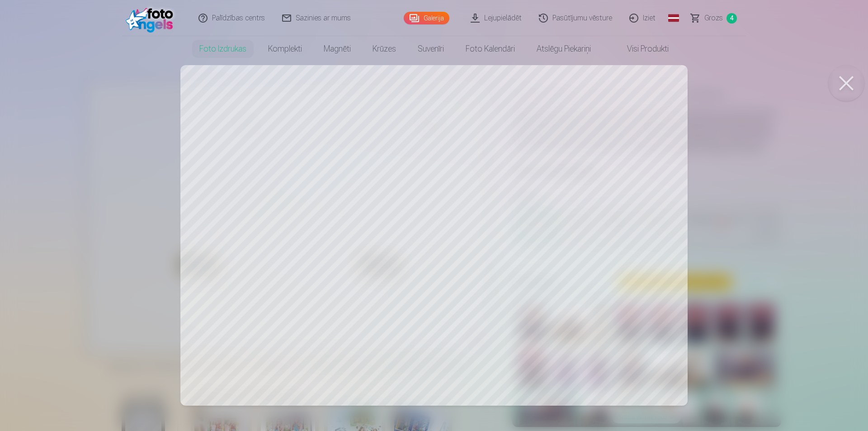 The height and width of the screenshot is (431, 868). What do you see at coordinates (431, 49) in the screenshot?
I see `a: Suvenīri` at bounding box center [431, 49].